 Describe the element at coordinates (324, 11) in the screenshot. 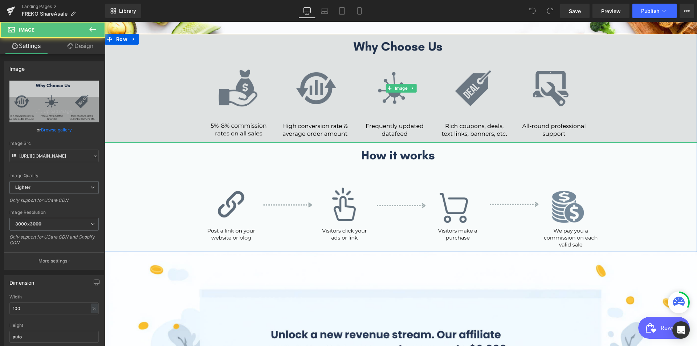

I see `a: Laptop` at that location.